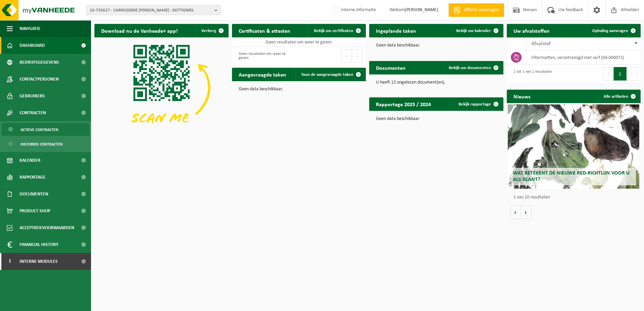 Image resolution: width=644 pixels, height=311 pixels. Describe the element at coordinates (212, 31) in the screenshot. I see `button: Verberg` at that location.